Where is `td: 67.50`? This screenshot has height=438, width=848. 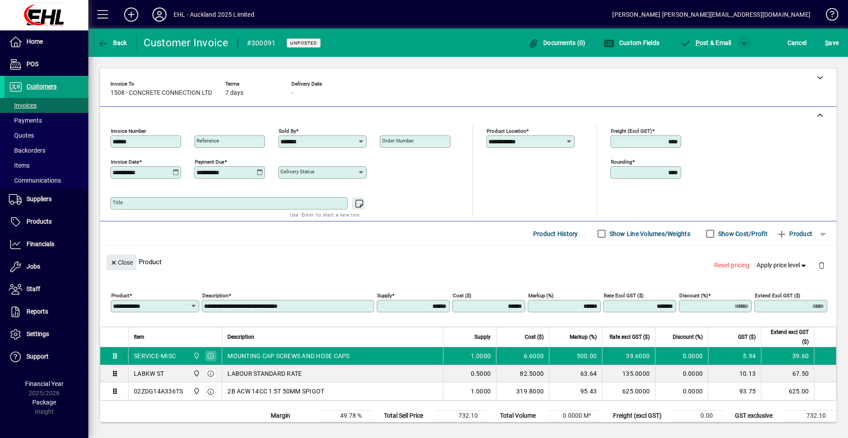
td: 67.50 is located at coordinates (787, 374).